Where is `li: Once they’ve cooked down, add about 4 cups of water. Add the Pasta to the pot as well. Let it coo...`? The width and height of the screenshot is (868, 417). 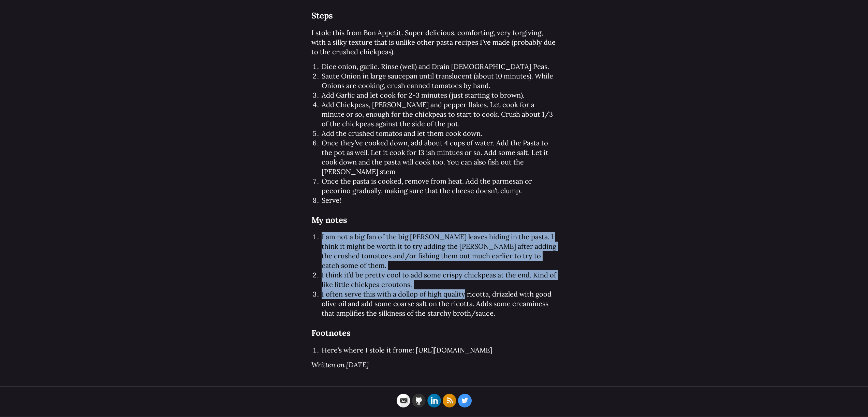
li: Once they’ve cooked down, add about 4 cups of water. Add the Pasta to the pot as well. Let it coo... is located at coordinates (440, 157).